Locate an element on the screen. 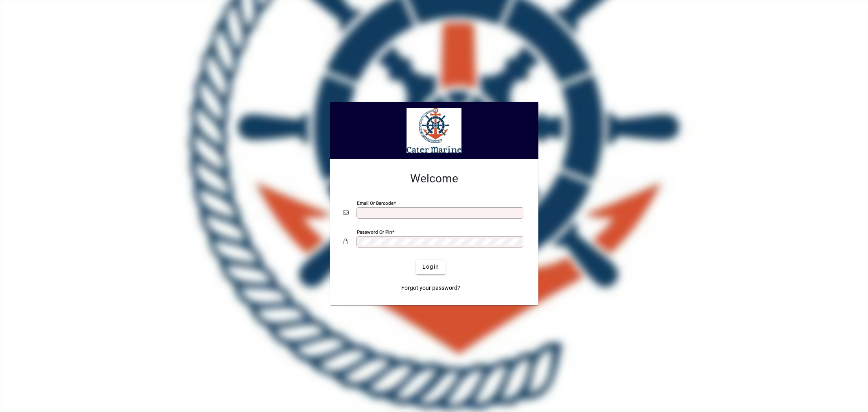  mat-label: Email or Barcode is located at coordinates (375, 203).